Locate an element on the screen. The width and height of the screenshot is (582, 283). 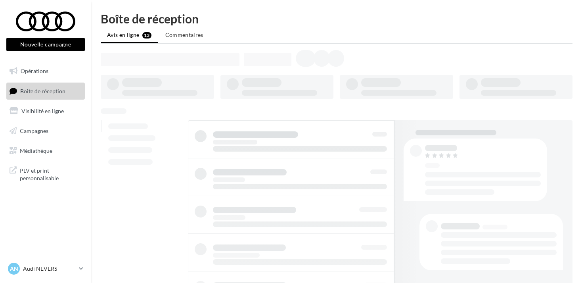
span: Commentaires is located at coordinates (184, 35).